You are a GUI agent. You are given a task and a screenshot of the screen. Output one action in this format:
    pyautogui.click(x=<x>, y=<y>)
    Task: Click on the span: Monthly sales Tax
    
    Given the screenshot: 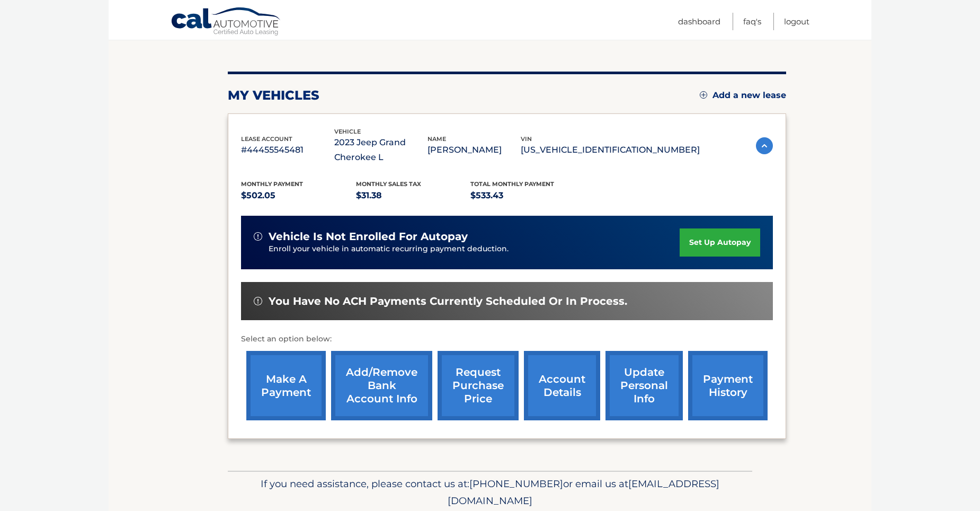 What is the action you would take?
    pyautogui.click(x=388, y=184)
    